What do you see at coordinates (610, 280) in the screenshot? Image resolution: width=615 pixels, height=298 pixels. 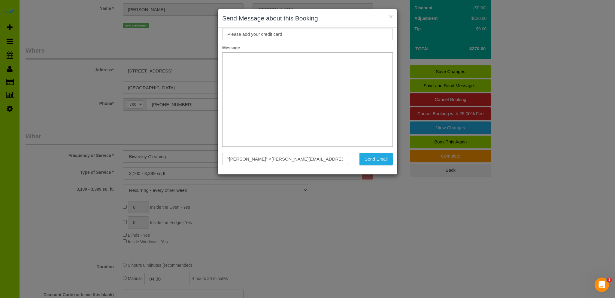 I see `span: 1` at bounding box center [610, 280].